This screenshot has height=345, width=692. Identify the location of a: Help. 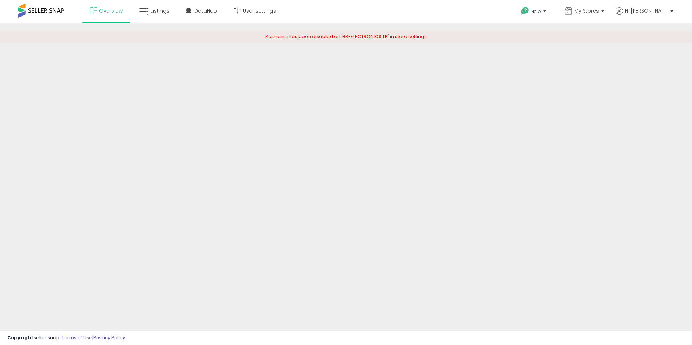
(534, 12).